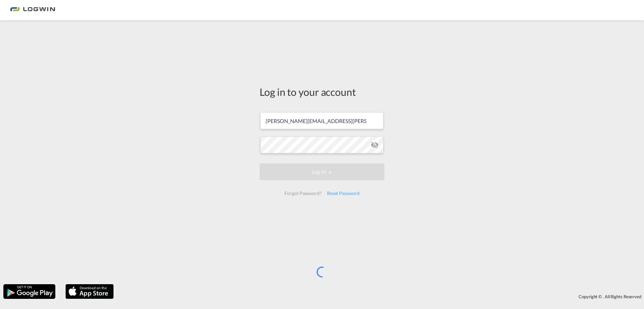 This screenshot has height=309, width=644. Describe the element at coordinates (322, 120) in the screenshot. I see `input: Enter email/phone number` at that location.